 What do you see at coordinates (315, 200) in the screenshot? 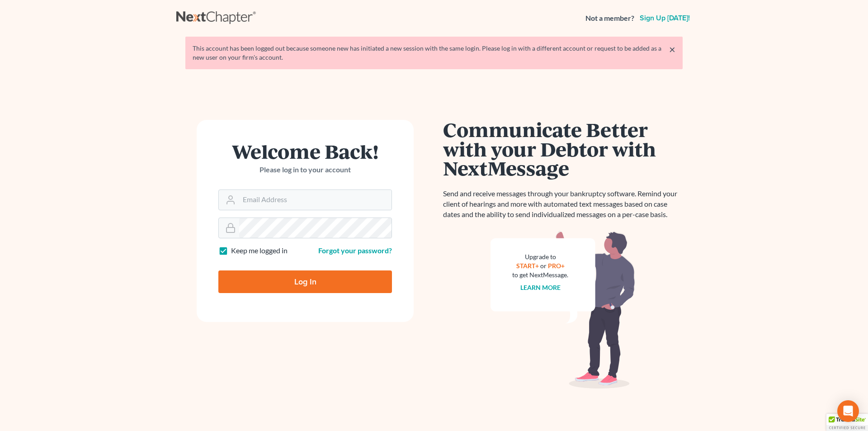
I see `input: Email Address` at bounding box center [315, 200].